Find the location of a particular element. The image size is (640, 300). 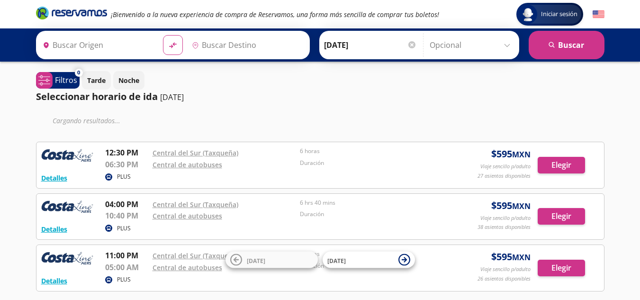

p: 05:00 AM is located at coordinates (127, 267).